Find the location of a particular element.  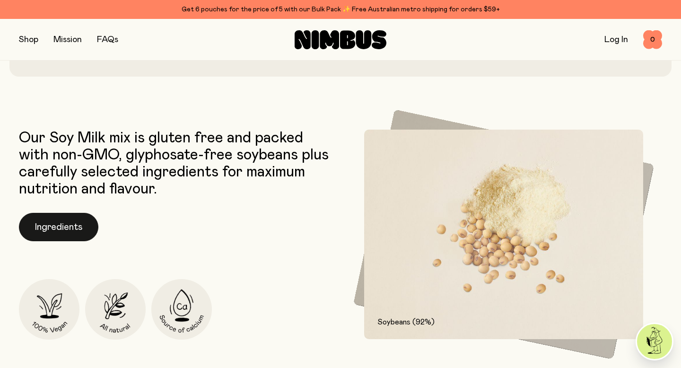

a: FAQs is located at coordinates (107, 40).